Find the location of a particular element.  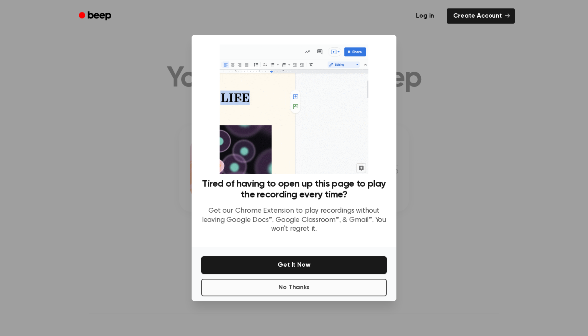

button: Get It Now is located at coordinates (294, 265).